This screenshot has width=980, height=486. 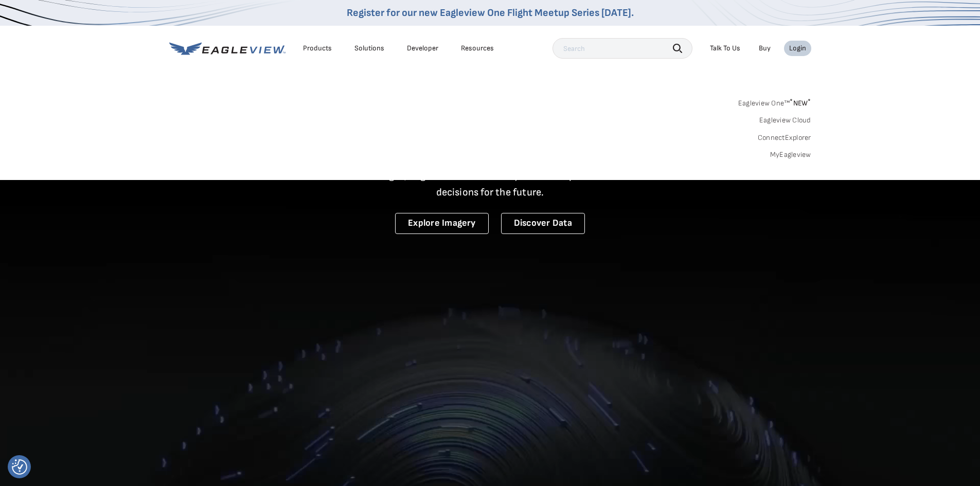 I want to click on a: Discover Data, so click(x=543, y=223).